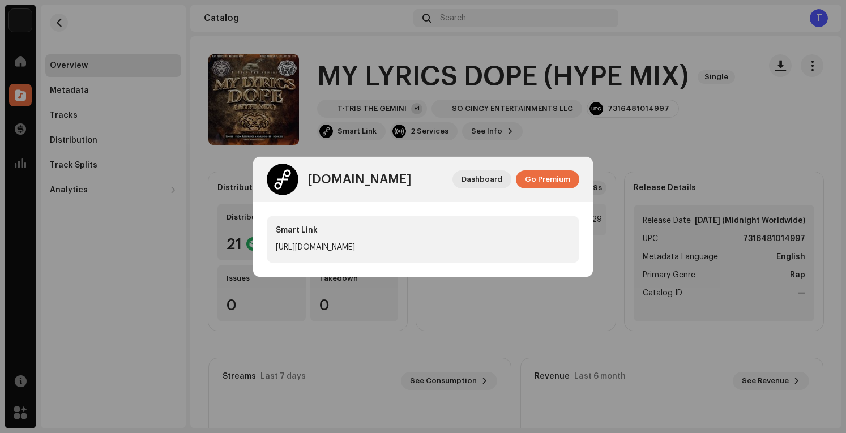 Image resolution: width=846 pixels, height=433 pixels. Describe the element at coordinates (297, 230) in the screenshot. I see `div: Smart Link` at that location.